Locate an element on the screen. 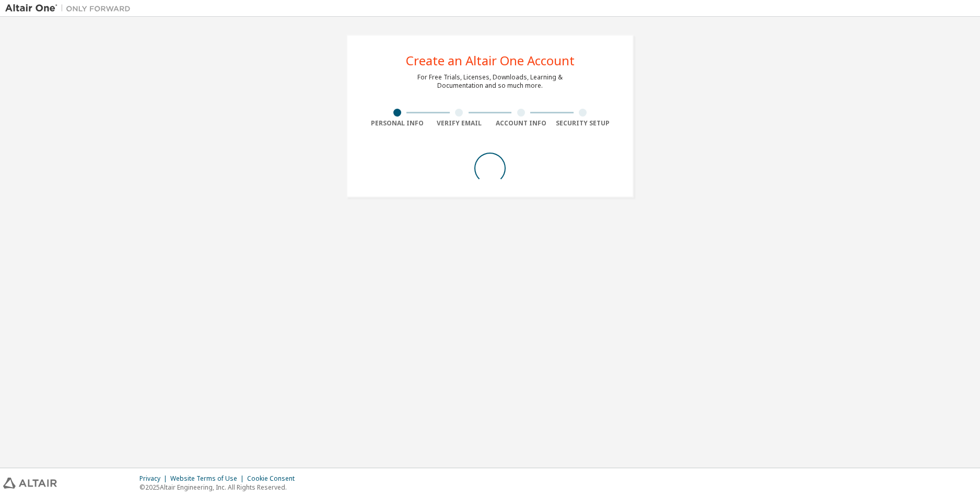  div: Website Terms of Use is located at coordinates (208, 478).